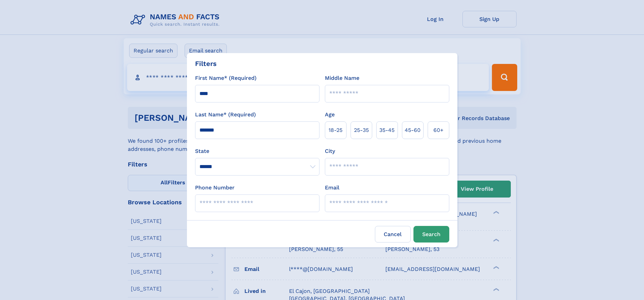 Image resolution: width=644 pixels, height=300 pixels. Describe the element at coordinates (226, 115) in the screenshot. I see `label: Last Name* (Required)` at that location.